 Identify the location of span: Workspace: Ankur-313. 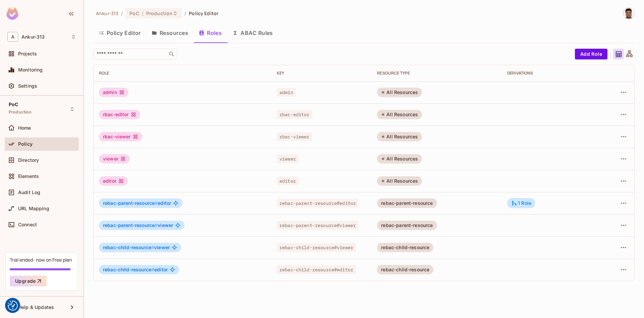
(33, 37).